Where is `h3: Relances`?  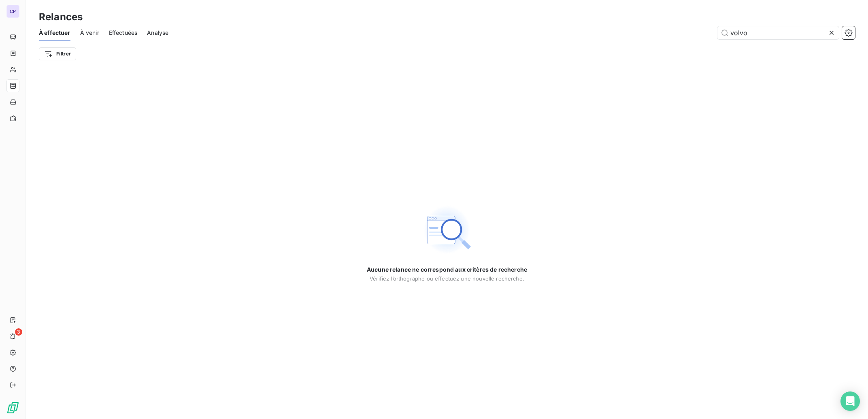
h3: Relances is located at coordinates (61, 17).